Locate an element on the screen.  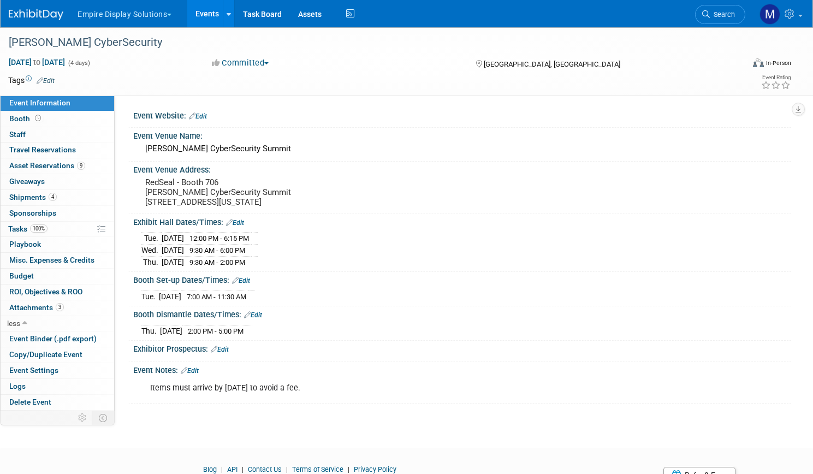
td: Toggle Event Tabs is located at coordinates (103, 418).